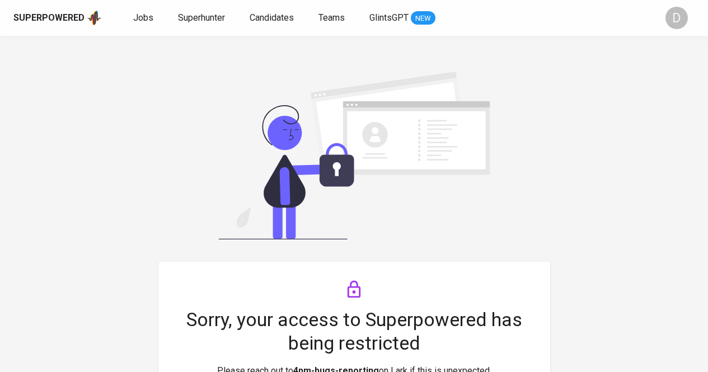  Describe the element at coordinates (49, 18) in the screenshot. I see `div: Superpowered` at that location.